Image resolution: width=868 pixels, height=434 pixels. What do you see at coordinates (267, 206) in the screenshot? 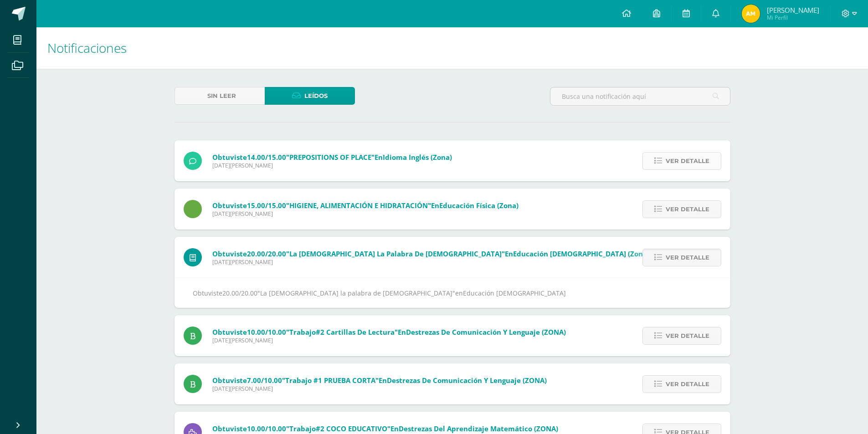
I see `span: 15.00/15.00` at bounding box center [267, 206].